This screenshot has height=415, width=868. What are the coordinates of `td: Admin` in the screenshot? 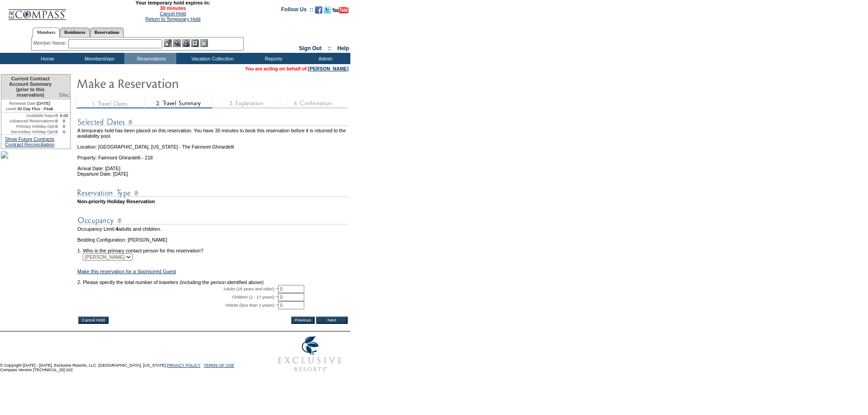 It's located at (324, 58).